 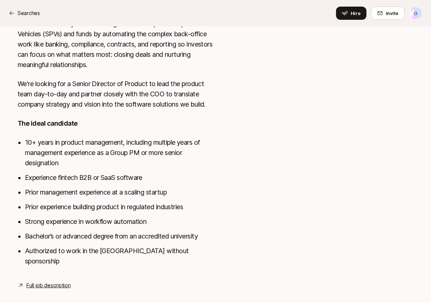 What do you see at coordinates (387, 13) in the screenshot?
I see `button: Invite` at bounding box center [387, 13].